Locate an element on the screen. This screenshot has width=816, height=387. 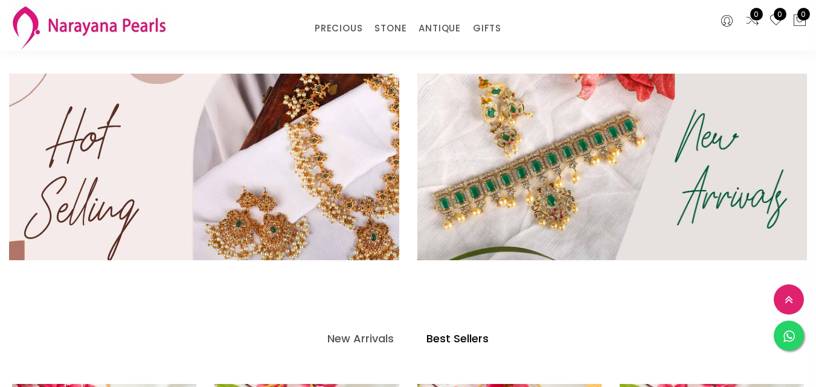
h4: Best Sellers is located at coordinates (457, 339).